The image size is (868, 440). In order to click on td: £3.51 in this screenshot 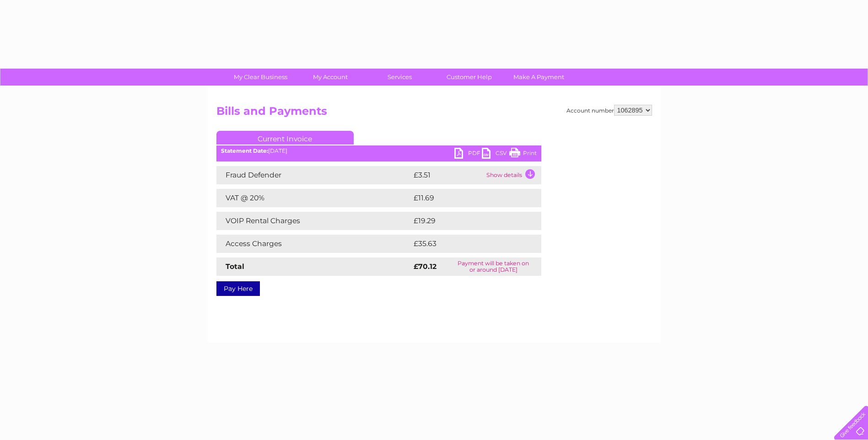, I will do `click(447, 175)`.